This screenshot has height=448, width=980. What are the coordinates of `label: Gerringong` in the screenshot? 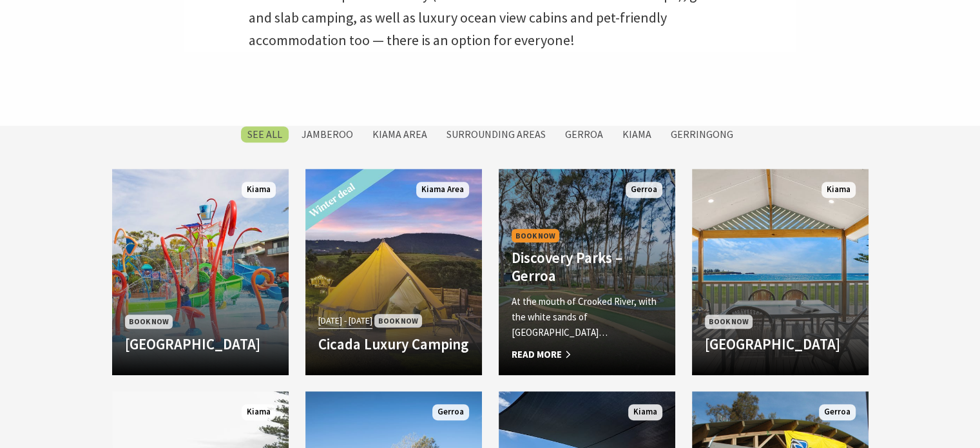 It's located at (702, 134).